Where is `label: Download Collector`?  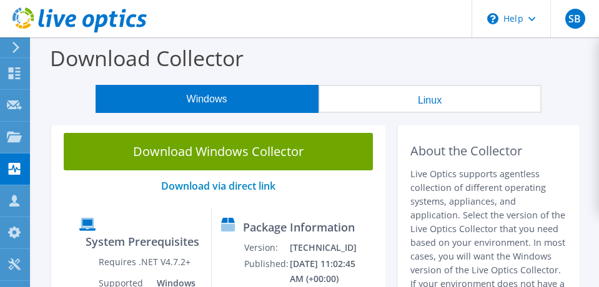
label: Download Collector is located at coordinates (147, 58).